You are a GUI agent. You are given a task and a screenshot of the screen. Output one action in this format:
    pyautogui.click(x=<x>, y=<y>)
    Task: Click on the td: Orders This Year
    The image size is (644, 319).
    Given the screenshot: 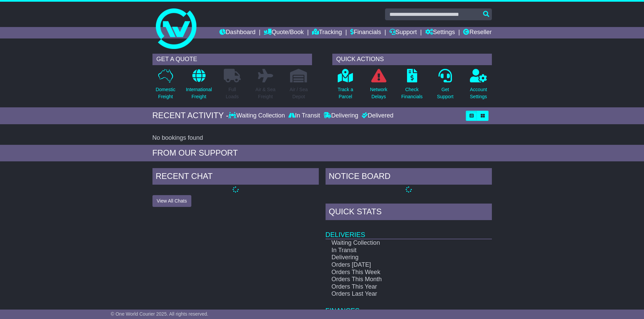 What is the action you would take?
    pyautogui.click(x=396, y=287)
    